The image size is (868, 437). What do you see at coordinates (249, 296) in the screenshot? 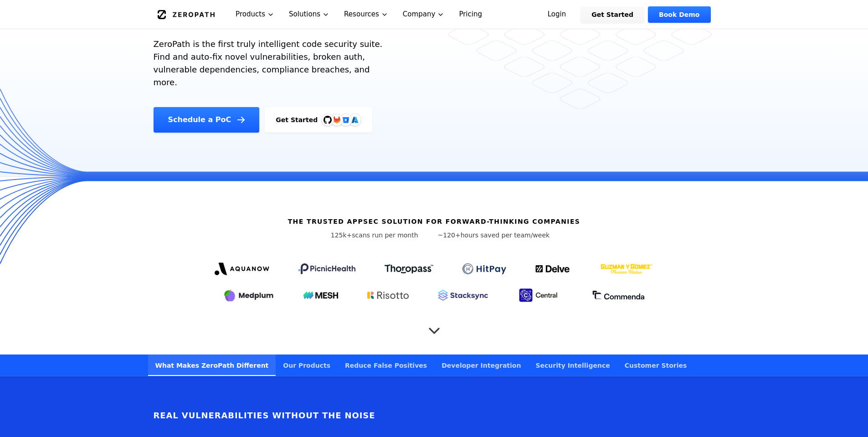
I see `img: Medplum` at bounding box center [249, 296].